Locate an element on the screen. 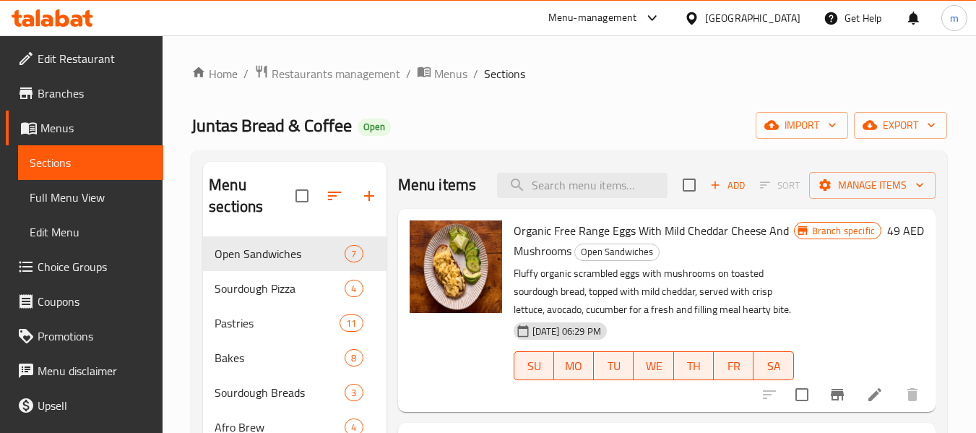 The height and width of the screenshot is (433, 976). span: Open is located at coordinates (374, 126).